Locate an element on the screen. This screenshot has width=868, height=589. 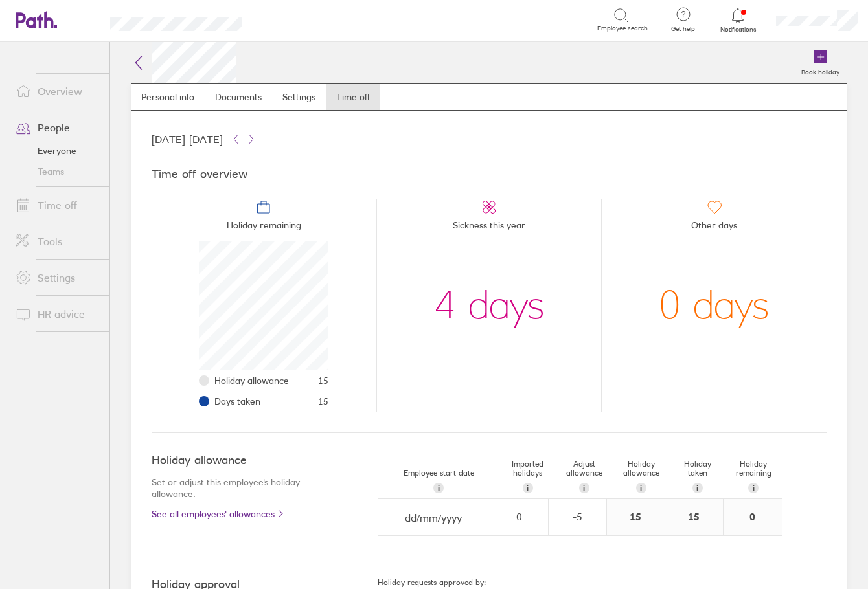
a: People is located at coordinates (57, 128).